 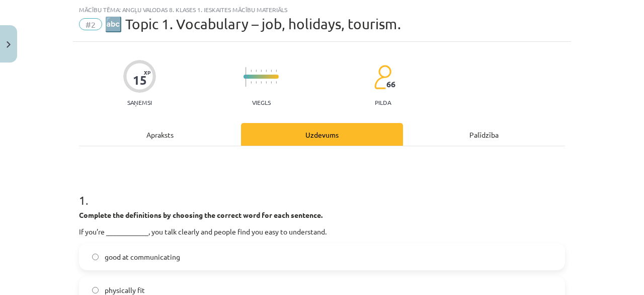 What do you see at coordinates (9, 44) in the screenshot?
I see `img: icon-close-lesson-0947bae3869378f0d4975bcd49f059093ad1ed9edebbc8119c70593378902aed.svg` at bounding box center [9, 44].